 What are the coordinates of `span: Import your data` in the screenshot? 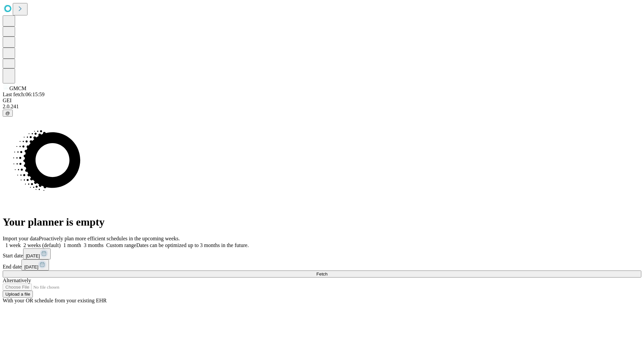 It's located at (21, 239).